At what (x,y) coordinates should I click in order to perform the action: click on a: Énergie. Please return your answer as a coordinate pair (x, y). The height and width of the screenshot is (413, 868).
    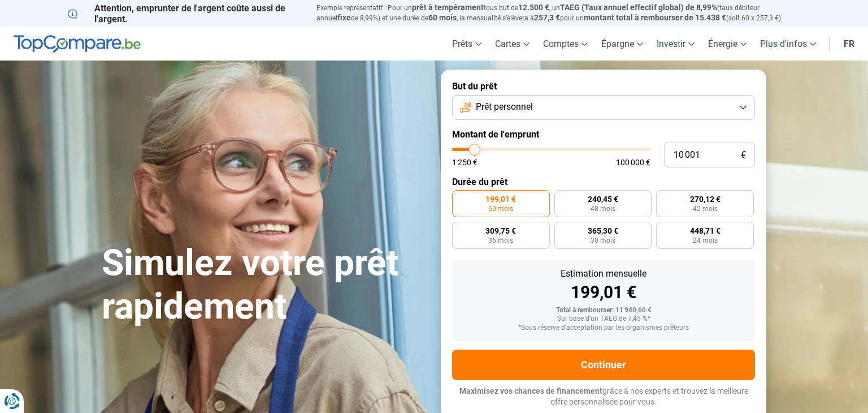
    Looking at the image, I should click on (727, 44).